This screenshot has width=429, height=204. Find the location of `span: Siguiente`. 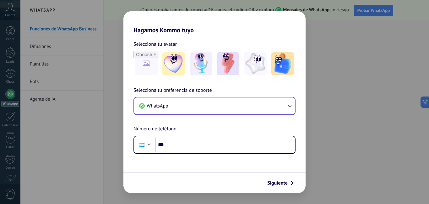

span: Siguiente is located at coordinates (277, 183).